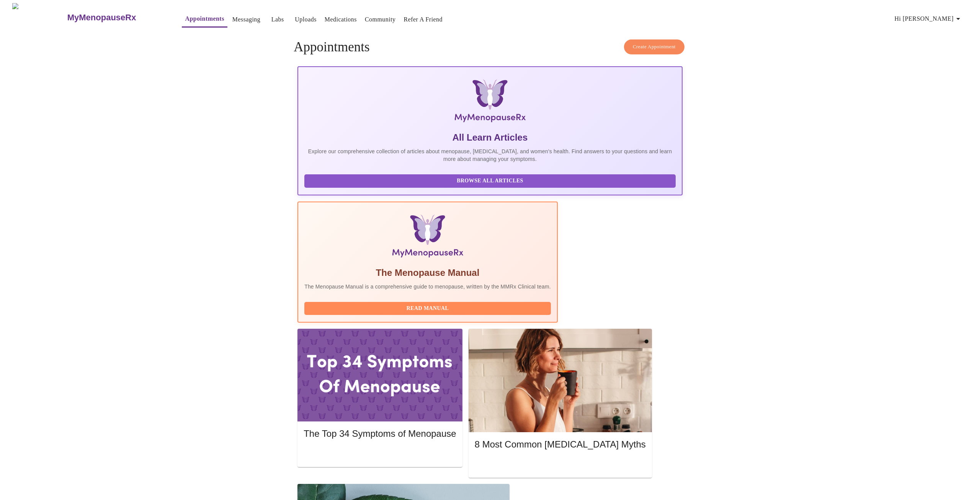 The width and height of the screenshot is (980, 500). I want to click on span: Create Appointment, so click(655, 47).